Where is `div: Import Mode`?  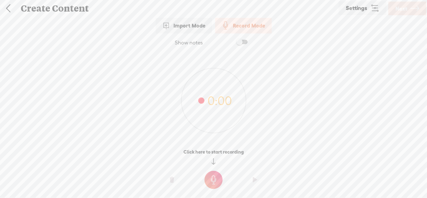 div: Import Mode is located at coordinates (184, 26).